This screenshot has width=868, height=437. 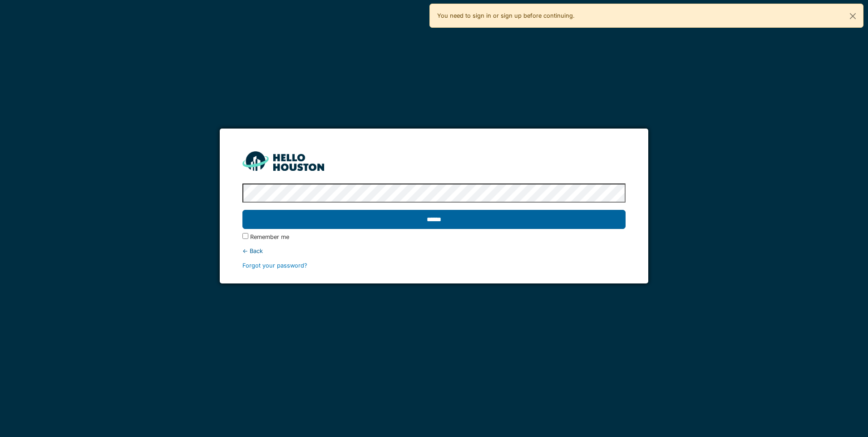 I want to click on a: Forgot your password?, so click(x=275, y=266).